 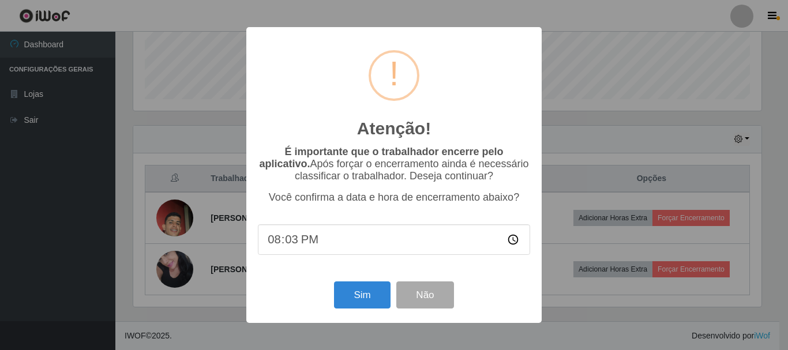 I want to click on b: É importante que o trabalhador encerre pelo aplicativo., so click(x=381, y=157).